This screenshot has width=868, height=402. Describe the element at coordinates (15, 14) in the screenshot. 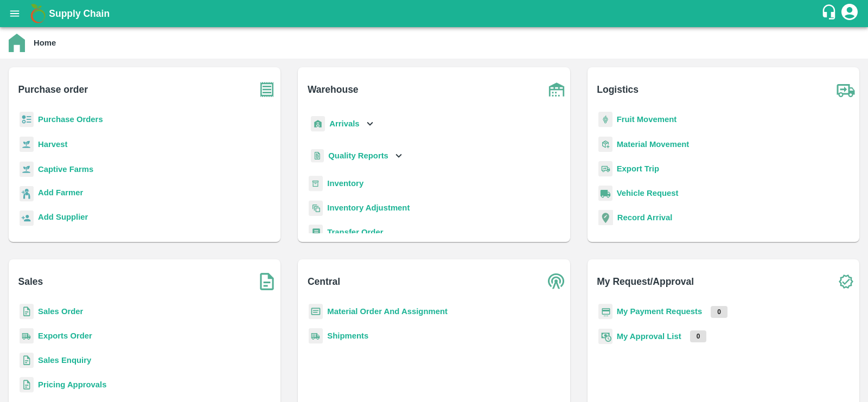

I see `button: open drawer` at that location.